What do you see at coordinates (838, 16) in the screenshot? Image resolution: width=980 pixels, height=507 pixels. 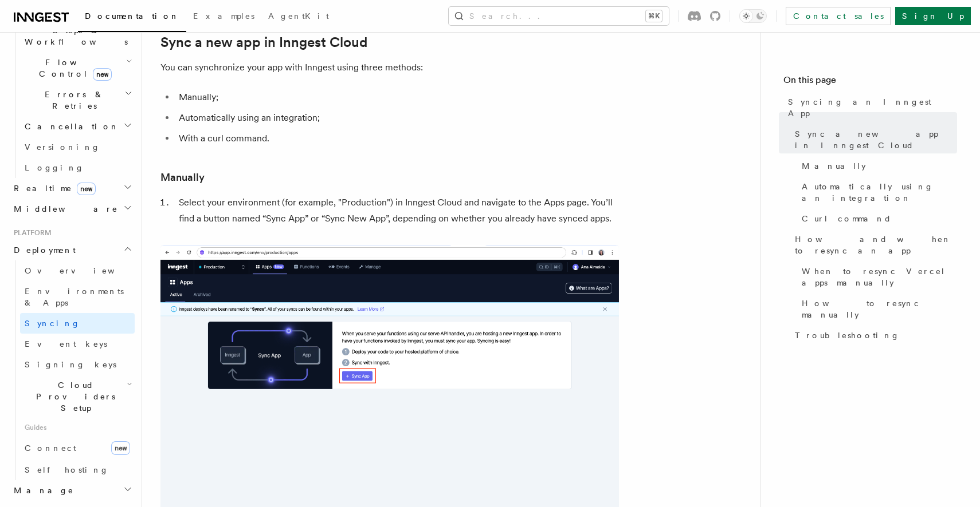 I see `a: Contact sales` at bounding box center [838, 16].